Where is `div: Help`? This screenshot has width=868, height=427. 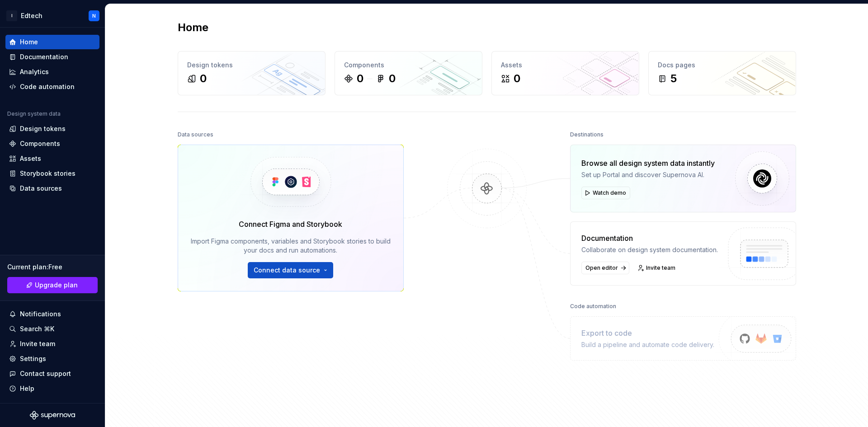
div: Help is located at coordinates (28, 389).